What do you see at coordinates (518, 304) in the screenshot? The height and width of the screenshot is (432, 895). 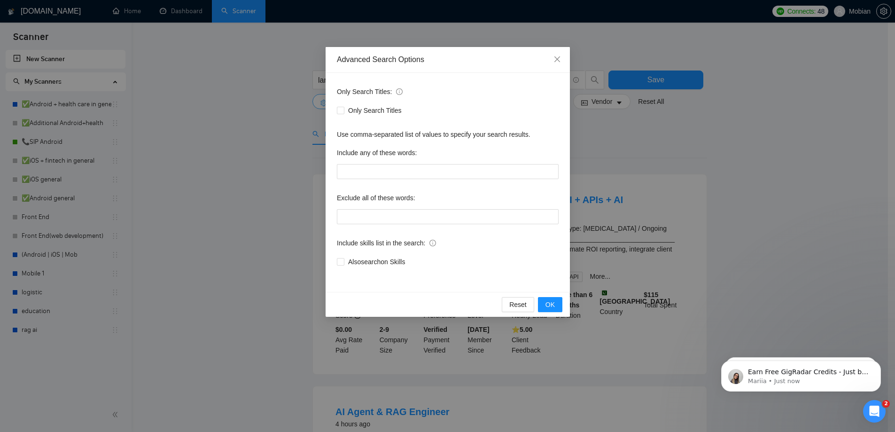 I see `span: Reset` at bounding box center [518, 304].